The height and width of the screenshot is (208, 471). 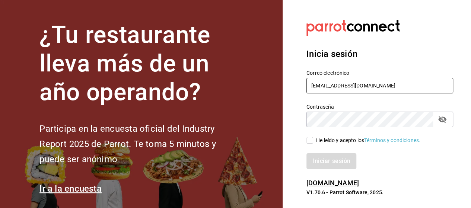 What do you see at coordinates (380, 193) in the screenshot?
I see `p: V1.70.6 - Parrot Software, 2025.` at bounding box center [380, 193].